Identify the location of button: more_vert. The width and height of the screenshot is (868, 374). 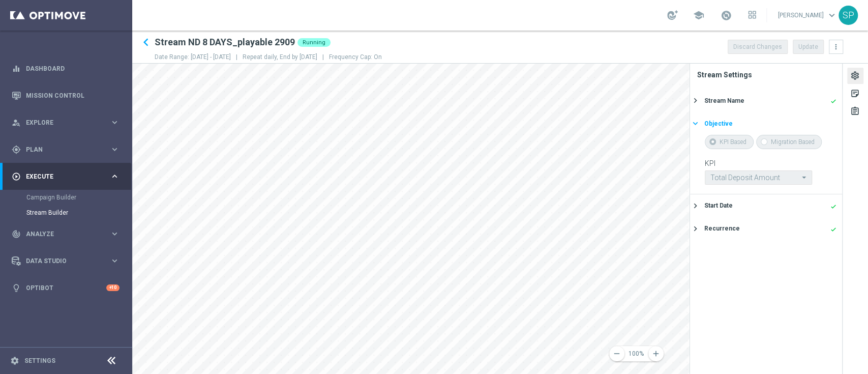
(836, 47).